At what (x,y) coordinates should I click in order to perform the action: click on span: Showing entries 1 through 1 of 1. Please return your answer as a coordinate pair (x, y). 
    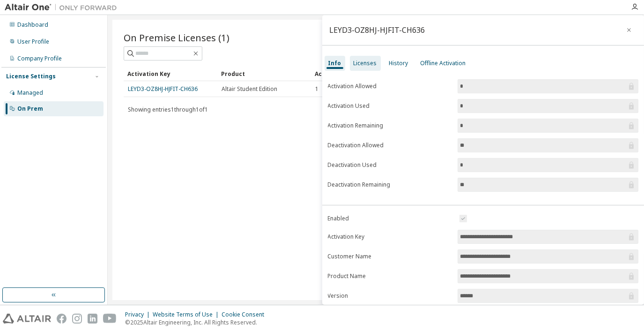
    Looking at the image, I should click on (168, 109).